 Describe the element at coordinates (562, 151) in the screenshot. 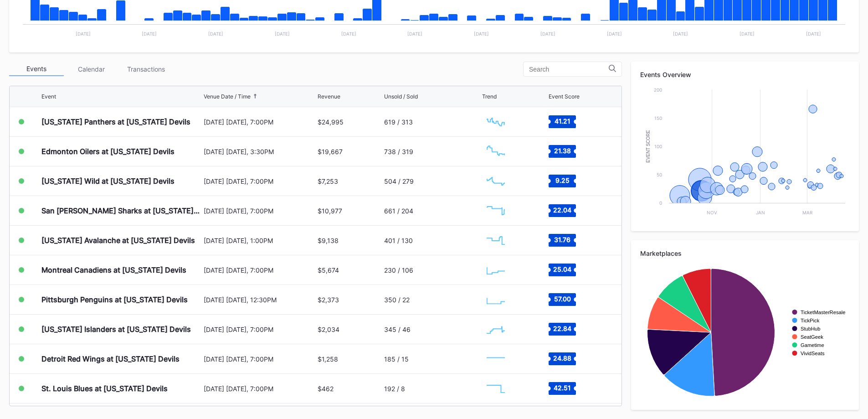

I see `text: 21.38` at that location.